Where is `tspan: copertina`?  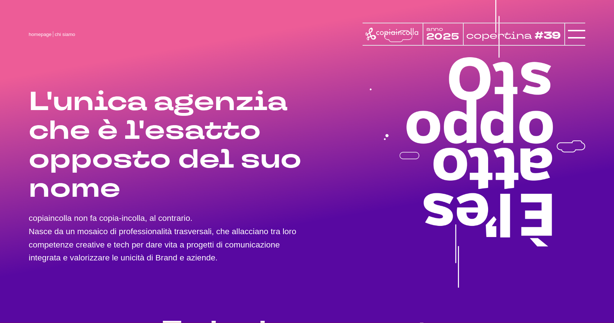
tspan: copertina is located at coordinates (499, 35).